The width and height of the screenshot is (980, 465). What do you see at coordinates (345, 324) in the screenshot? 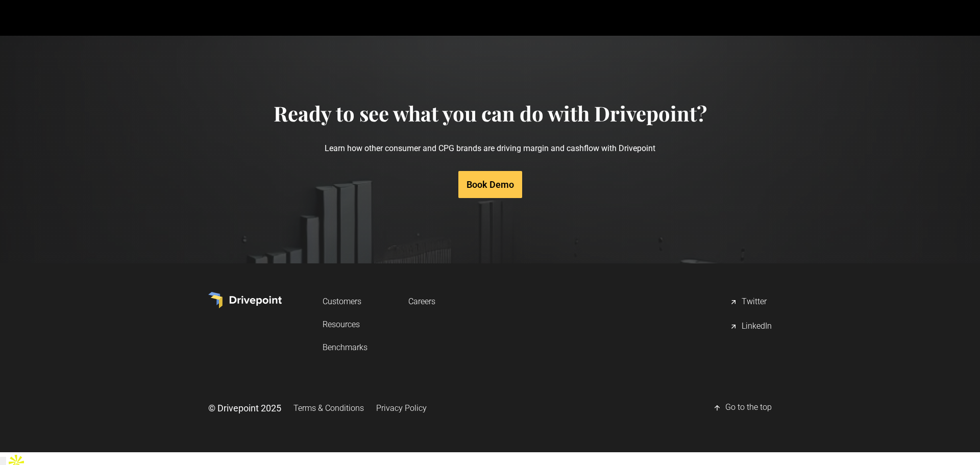
I see `a: Resources` at bounding box center [345, 324].